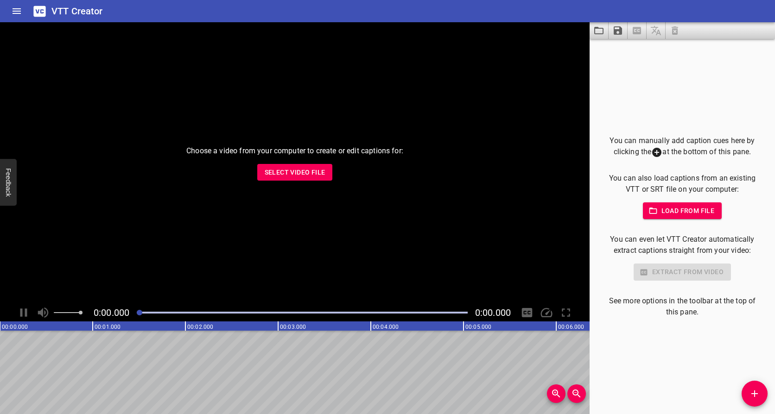 Image resolution: width=775 pixels, height=414 pixels. Describe the element at coordinates (599, 31) in the screenshot. I see `button: Load captions from file` at that location.